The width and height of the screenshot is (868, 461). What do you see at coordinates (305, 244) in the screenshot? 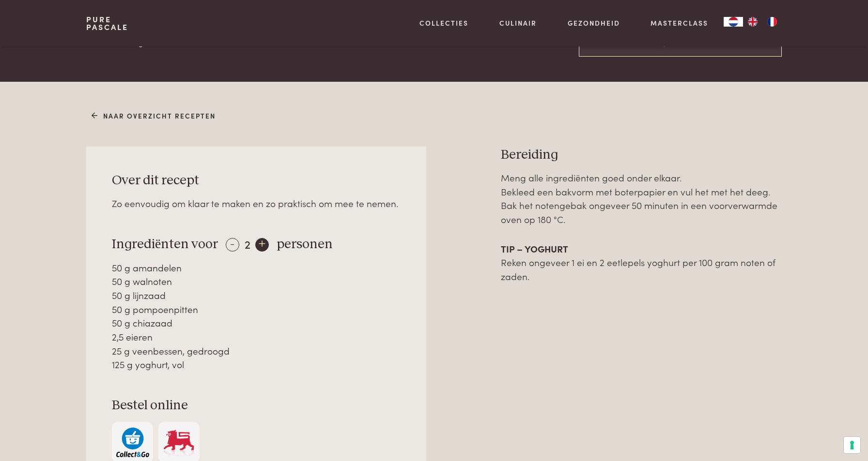
I see `span: personen` at bounding box center [305, 244].